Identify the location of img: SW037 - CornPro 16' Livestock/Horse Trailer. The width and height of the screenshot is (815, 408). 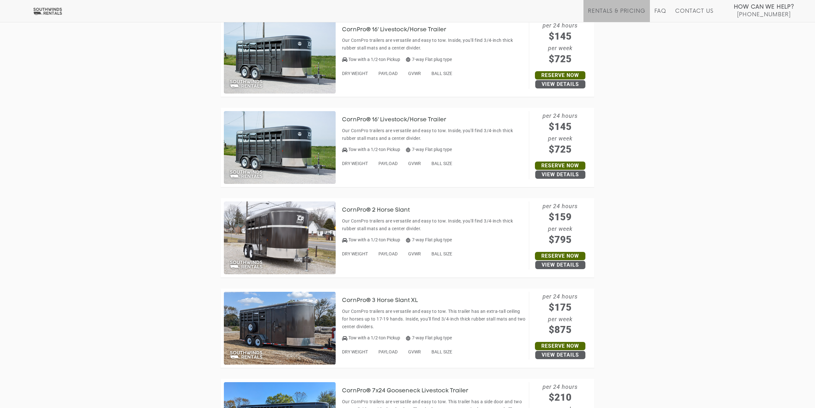
(280, 57).